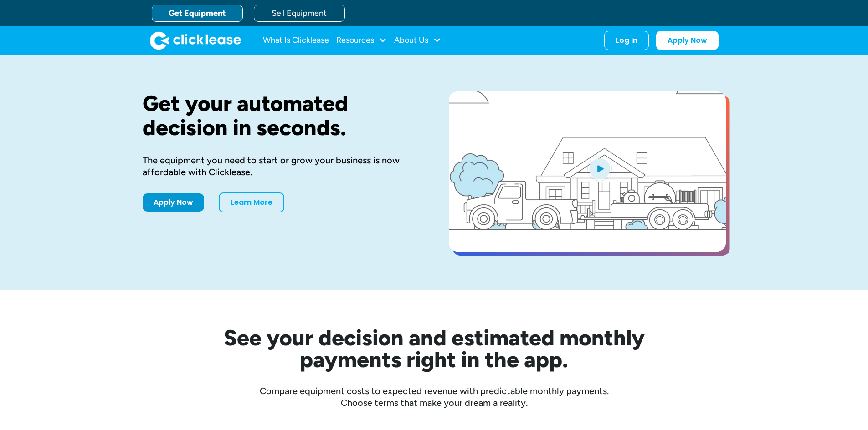 Image resolution: width=868 pixels, height=430 pixels. I want to click on div: Resources, so click(361, 40).